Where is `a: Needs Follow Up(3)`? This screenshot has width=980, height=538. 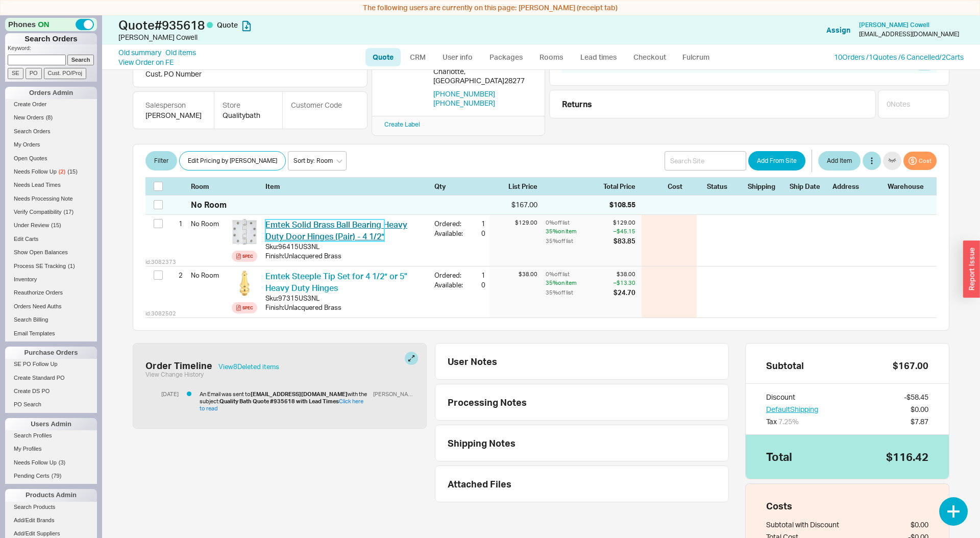
a: Needs Follow Up(3) is located at coordinates (51, 462).